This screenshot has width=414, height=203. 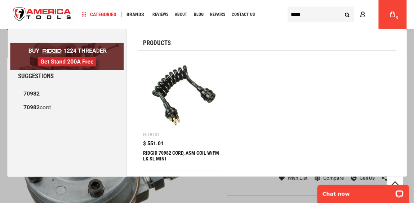 What do you see at coordinates (67, 94) in the screenshot?
I see `a: 70982` at bounding box center [67, 94].